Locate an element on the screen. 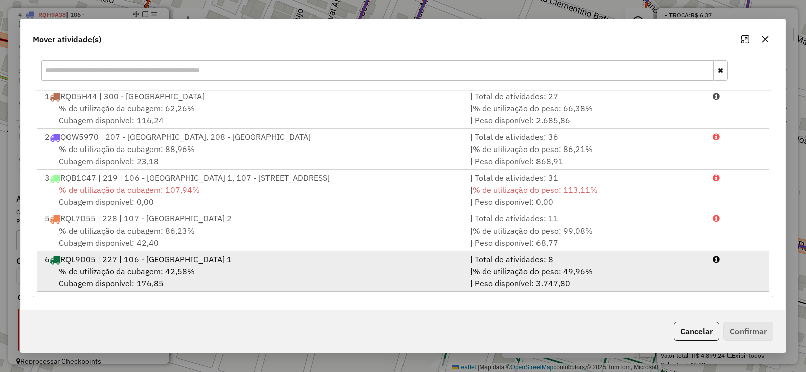 The width and height of the screenshot is (806, 372). span: % de utilização do peso: 113,11% is located at coordinates (535, 190).